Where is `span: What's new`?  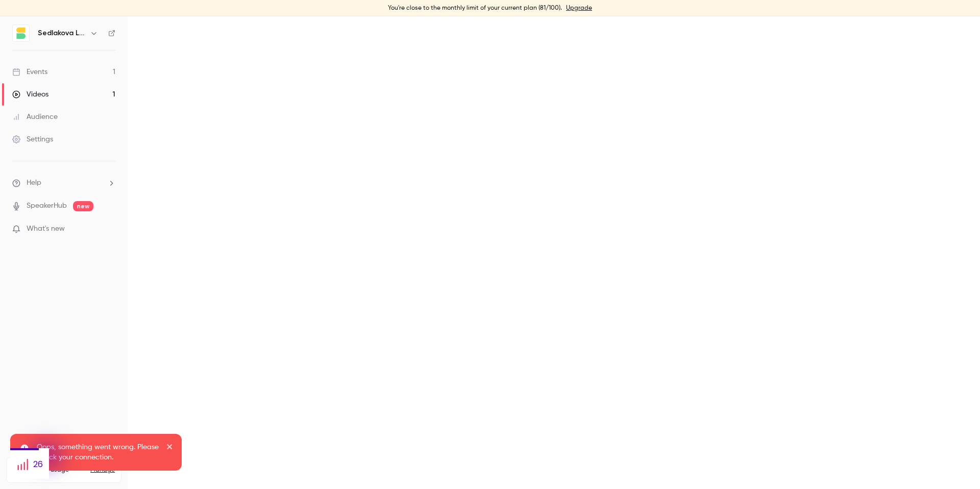
span: What's new is located at coordinates (45, 229).